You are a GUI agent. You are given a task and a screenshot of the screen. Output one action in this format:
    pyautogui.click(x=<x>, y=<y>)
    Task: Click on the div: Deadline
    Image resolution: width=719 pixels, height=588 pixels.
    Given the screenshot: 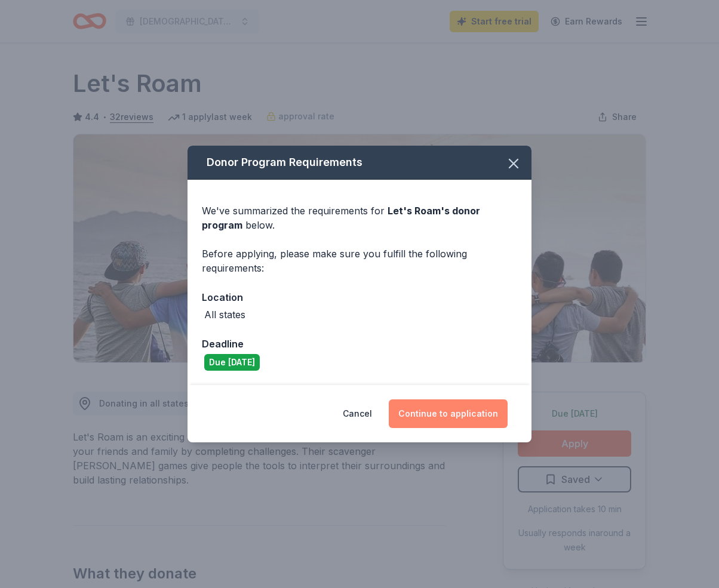 What is the action you would take?
    pyautogui.click(x=360, y=344)
    